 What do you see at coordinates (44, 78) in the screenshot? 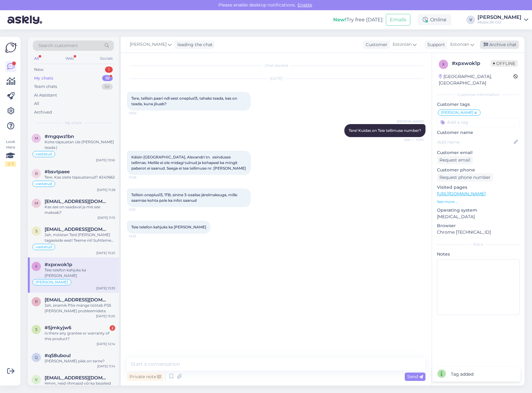
I see `div: My chats` at bounding box center [44, 78].